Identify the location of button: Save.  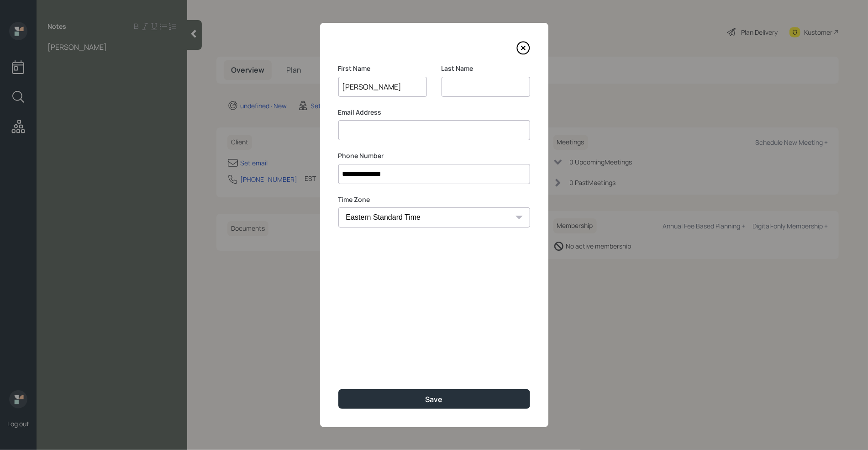
(434, 399).